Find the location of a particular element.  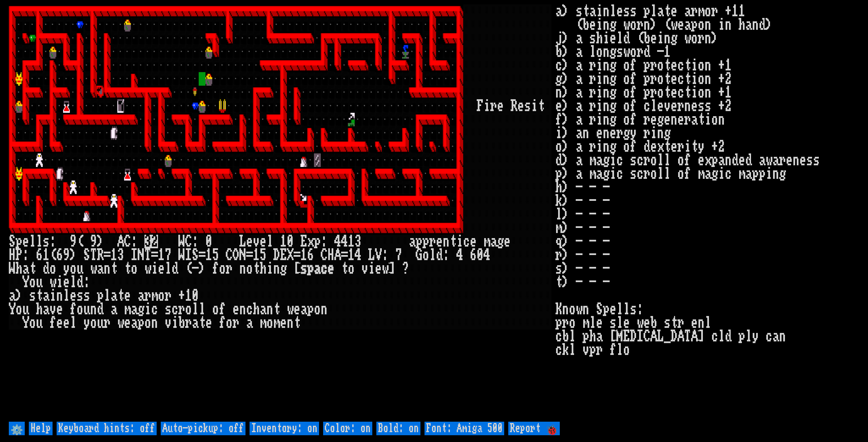

div: S is located at coordinates (12, 242).